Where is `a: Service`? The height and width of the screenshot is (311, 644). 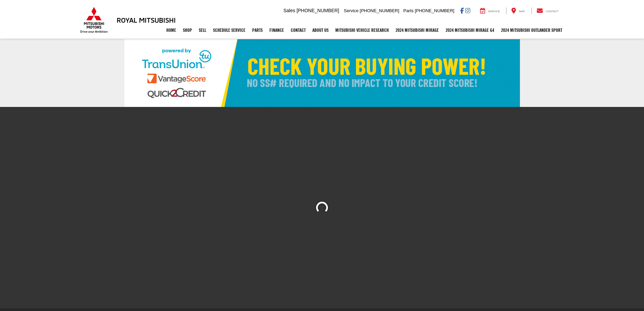
a: Service is located at coordinates (490, 11).